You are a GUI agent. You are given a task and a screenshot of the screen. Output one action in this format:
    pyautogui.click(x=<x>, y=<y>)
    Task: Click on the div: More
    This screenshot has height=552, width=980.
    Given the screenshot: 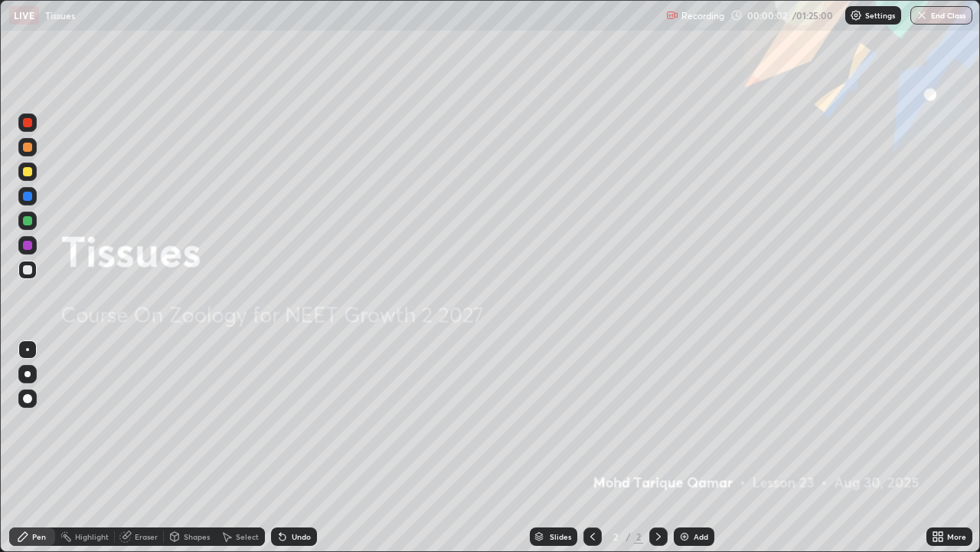 What is the action you would take?
    pyautogui.click(x=956, y=536)
    